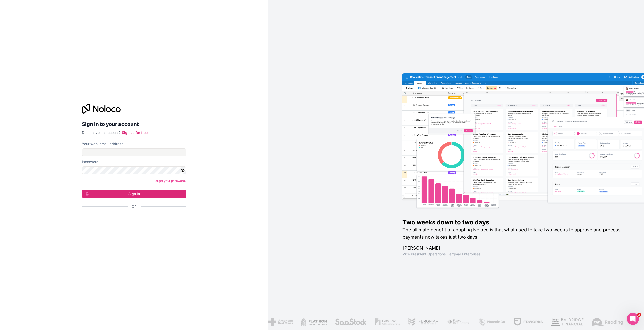  I want to click on img: /assets/airreading-FwAmRzSr.png, so click(602, 322).